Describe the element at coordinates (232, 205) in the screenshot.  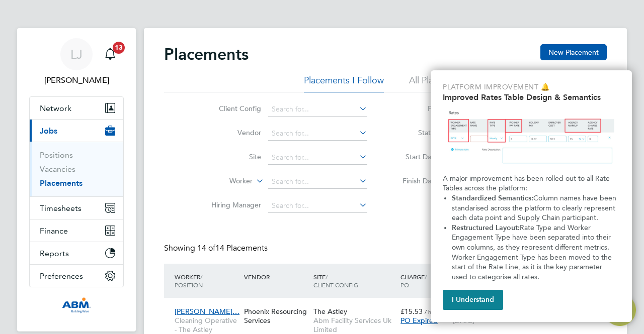
I see `label: Hiring Manager` at that location.